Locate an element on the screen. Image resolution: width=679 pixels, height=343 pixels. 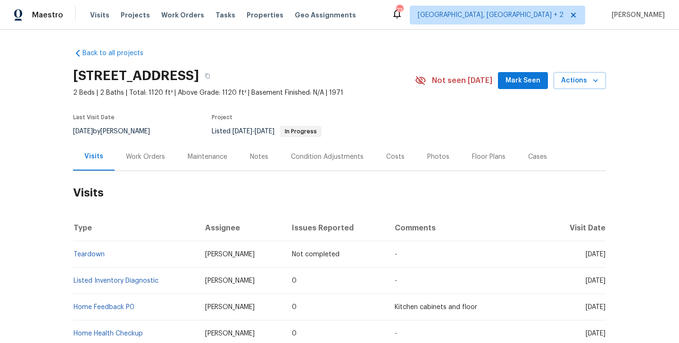
span: Work Orders is located at coordinates (183, 15).